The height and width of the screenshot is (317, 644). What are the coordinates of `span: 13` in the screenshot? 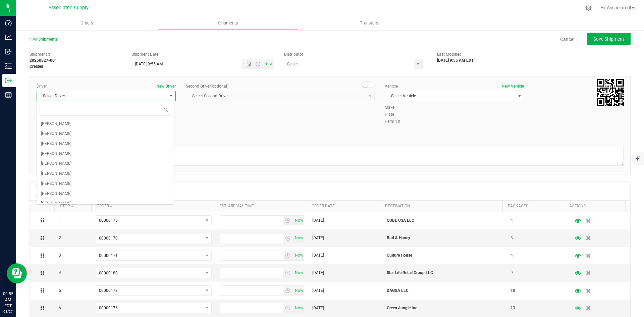 It's located at (513, 308).